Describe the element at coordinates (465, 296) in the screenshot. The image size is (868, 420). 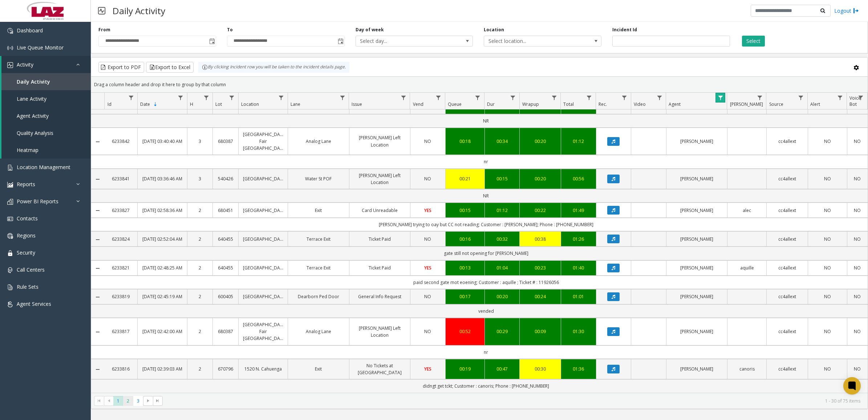
I see `div: 00:17` at that location.